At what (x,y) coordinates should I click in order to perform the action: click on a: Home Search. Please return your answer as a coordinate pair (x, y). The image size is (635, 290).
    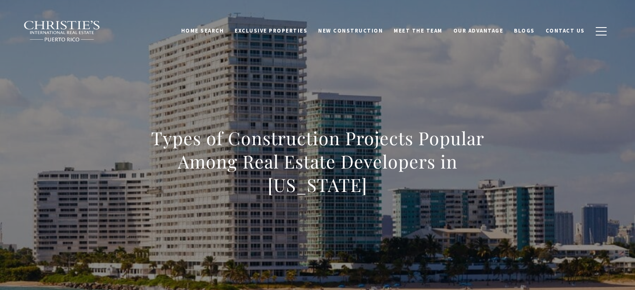
    Looking at the image, I should click on (202, 31).